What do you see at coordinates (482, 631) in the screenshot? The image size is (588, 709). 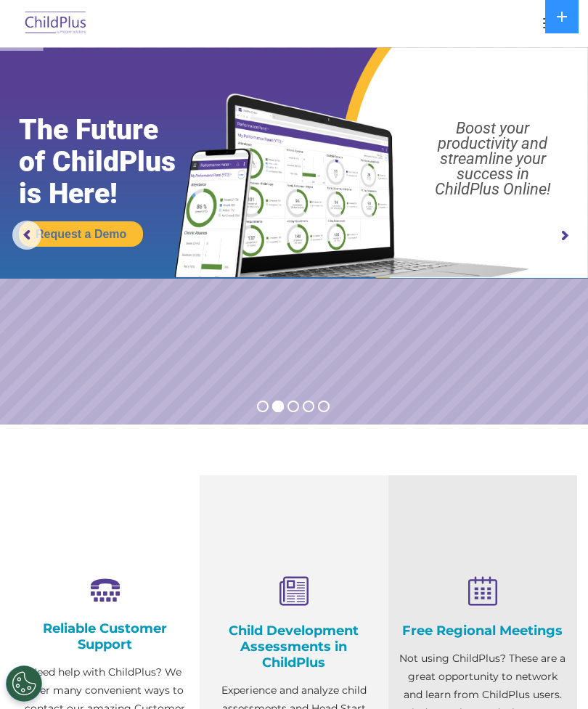 I see `h4: Free Regional Meetings` at bounding box center [482, 631].